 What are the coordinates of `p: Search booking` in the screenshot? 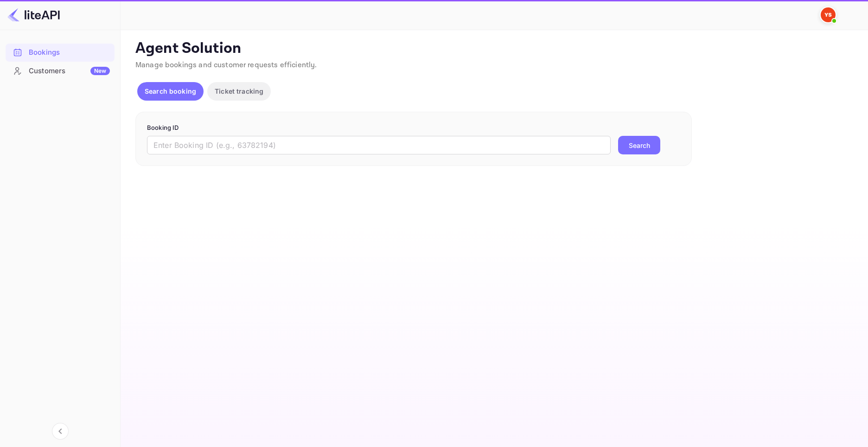 It's located at (170, 91).